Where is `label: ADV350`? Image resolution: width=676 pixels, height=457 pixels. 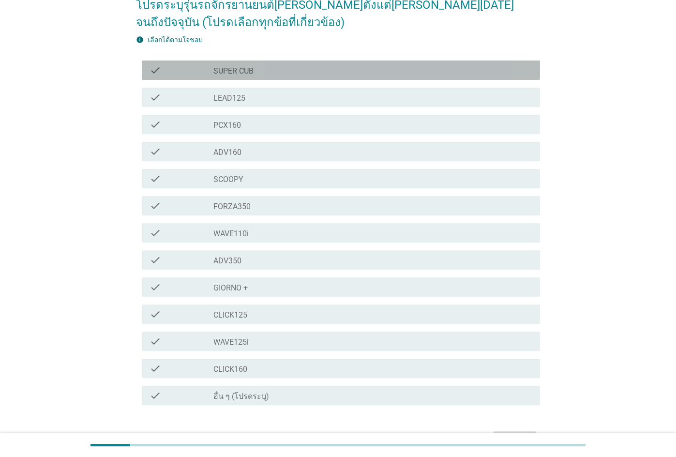 label: ADV350 is located at coordinates (227, 261).